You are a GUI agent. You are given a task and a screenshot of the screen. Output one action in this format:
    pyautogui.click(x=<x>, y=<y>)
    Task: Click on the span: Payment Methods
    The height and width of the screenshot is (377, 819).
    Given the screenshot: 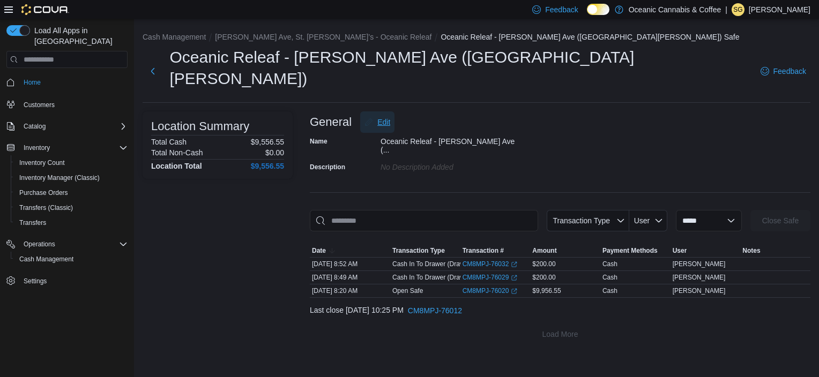 What is the action you would take?
    pyautogui.click(x=630, y=251)
    